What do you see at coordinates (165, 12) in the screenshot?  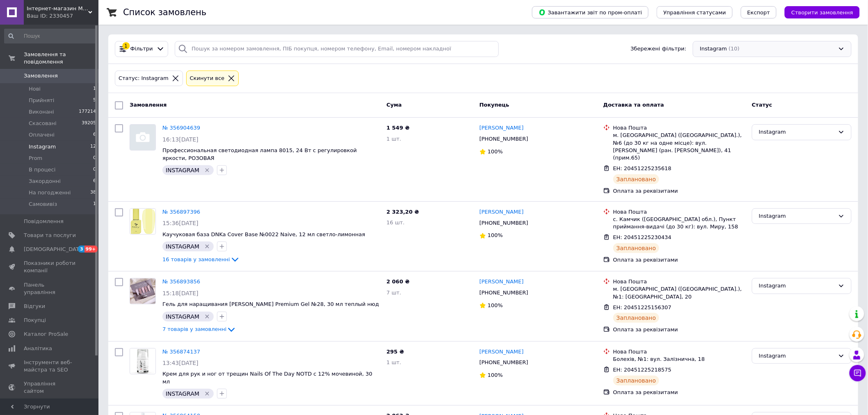 I see `h1: Список замовлень` at bounding box center [165, 12].